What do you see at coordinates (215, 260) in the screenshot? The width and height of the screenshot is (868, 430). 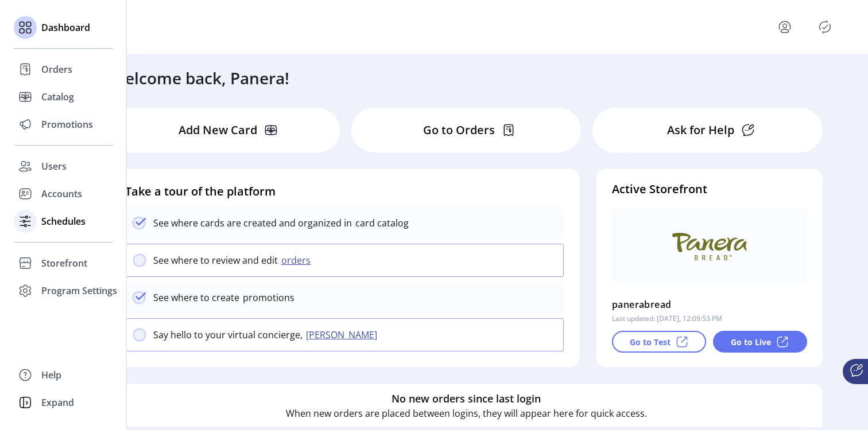 I see `p: See where to review and edit` at bounding box center [215, 260].